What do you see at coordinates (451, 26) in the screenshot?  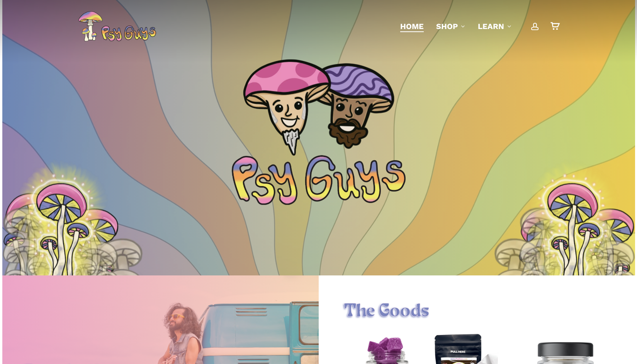 I see `a: Shop` at bounding box center [451, 26].